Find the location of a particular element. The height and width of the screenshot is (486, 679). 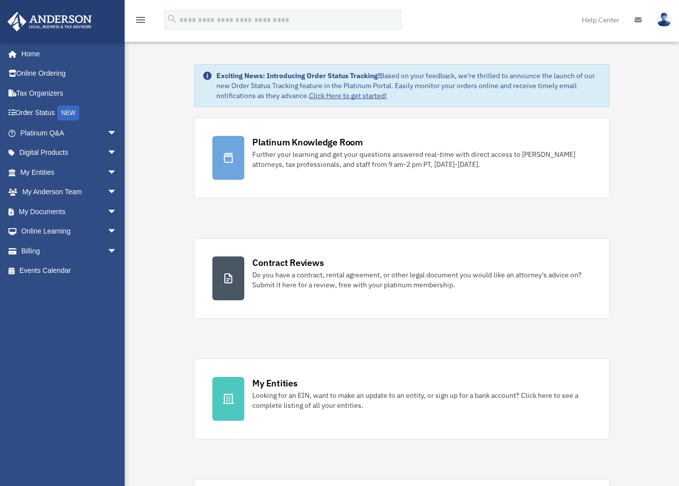

a: My Anderson Teamarrow_drop_down is located at coordinates (69, 192).